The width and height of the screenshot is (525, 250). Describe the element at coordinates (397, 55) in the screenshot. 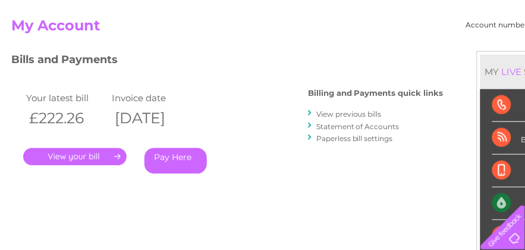

I see `a: Telecoms` at that location.